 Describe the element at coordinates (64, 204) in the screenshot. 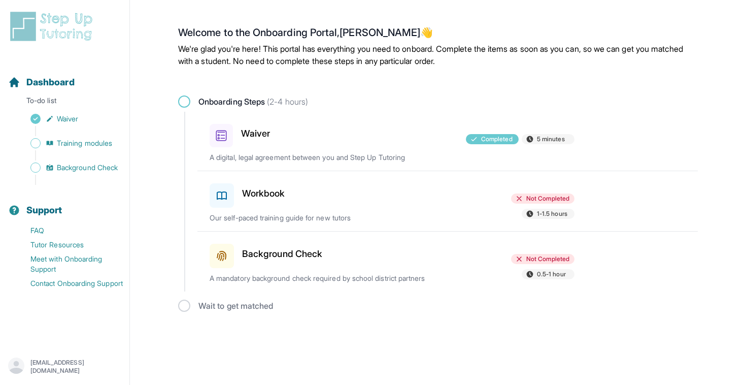

I see `button: Support` at that location.